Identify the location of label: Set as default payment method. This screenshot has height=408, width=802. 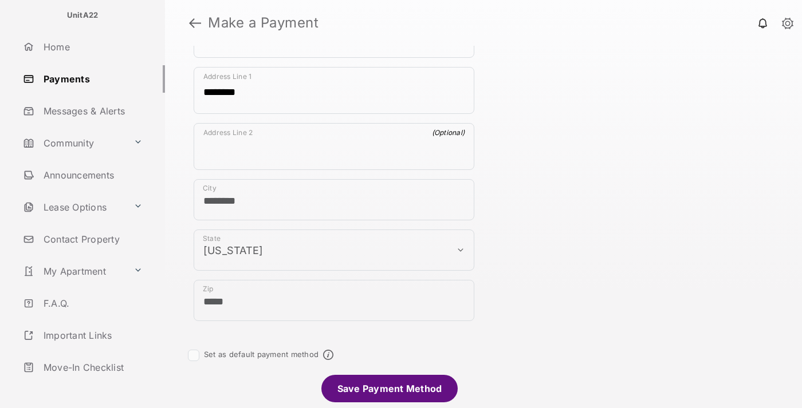
(261, 355).